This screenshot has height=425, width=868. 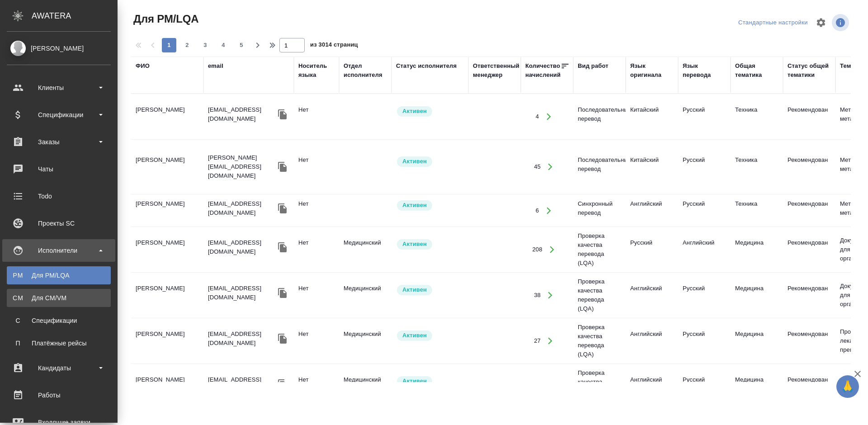 I want to click on div: email, so click(x=216, y=66).